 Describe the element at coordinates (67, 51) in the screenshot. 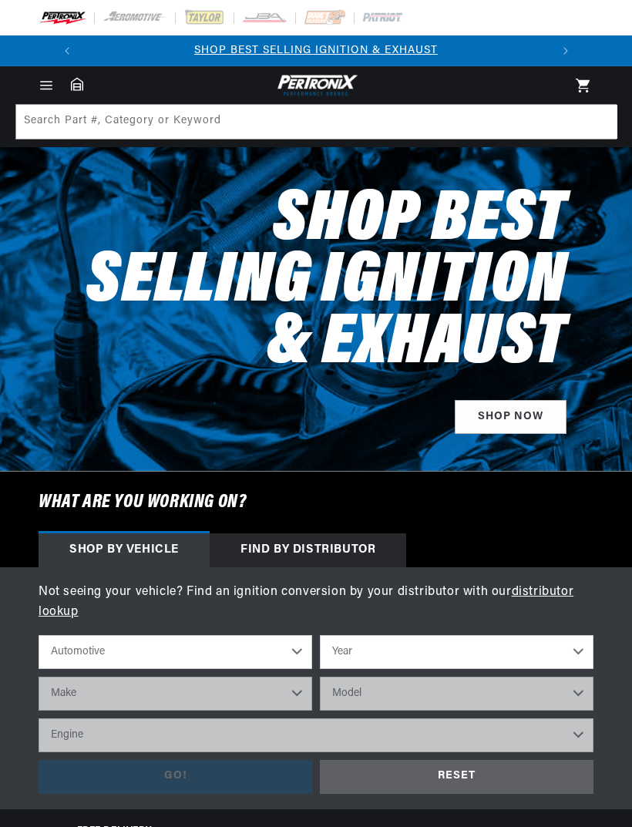

I see `button: Translation missing: en.sections.announcements.previous_announcement` at that location.